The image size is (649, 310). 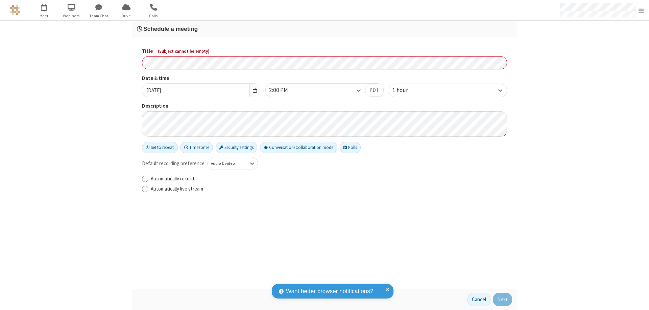 What do you see at coordinates (350, 147) in the screenshot?
I see `button: Polls` at bounding box center [350, 147].